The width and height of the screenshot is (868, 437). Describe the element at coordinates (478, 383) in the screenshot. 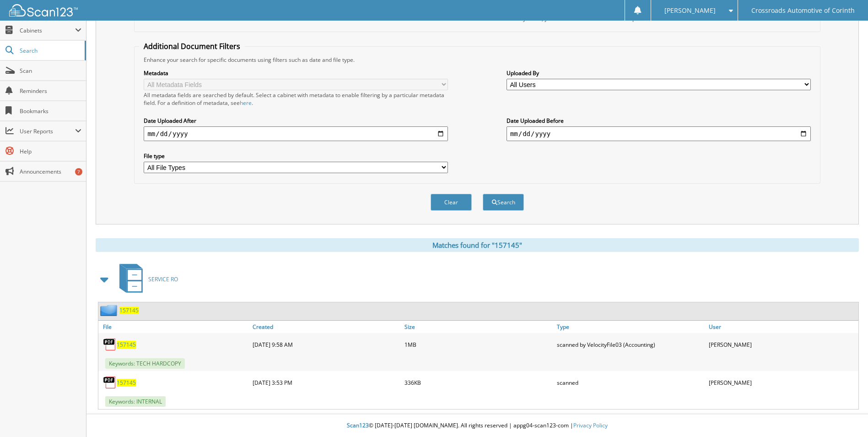

I see `div: 336KB` at that location.